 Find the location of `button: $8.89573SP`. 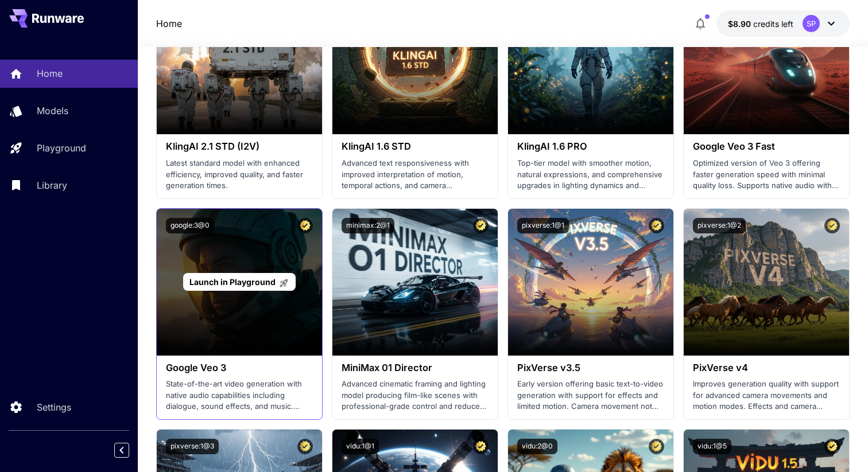

button: $8.89573SP is located at coordinates (783, 24).